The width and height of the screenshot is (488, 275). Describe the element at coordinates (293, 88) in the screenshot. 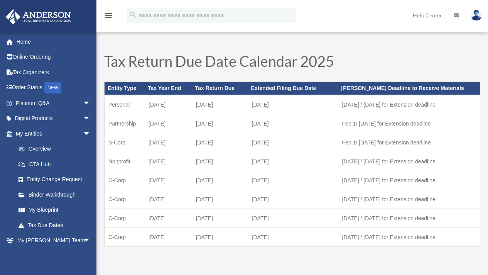

I see `th: Extended Filing Due Date` at that location.